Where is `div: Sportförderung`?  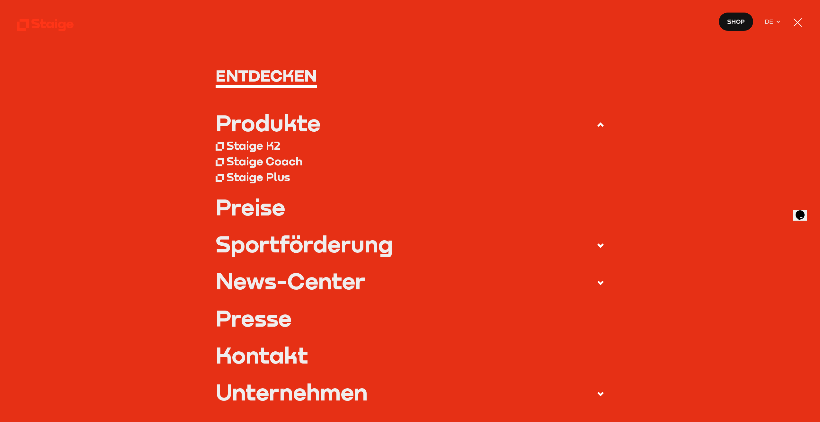 div: Sportförderung is located at coordinates (304, 244).